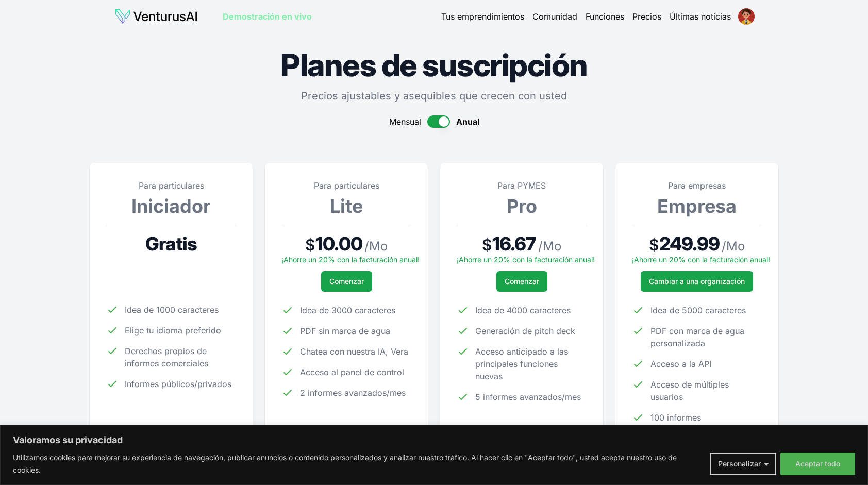  Describe the element at coordinates (405, 122) in the screenshot. I see `span: Mensual` at that location.